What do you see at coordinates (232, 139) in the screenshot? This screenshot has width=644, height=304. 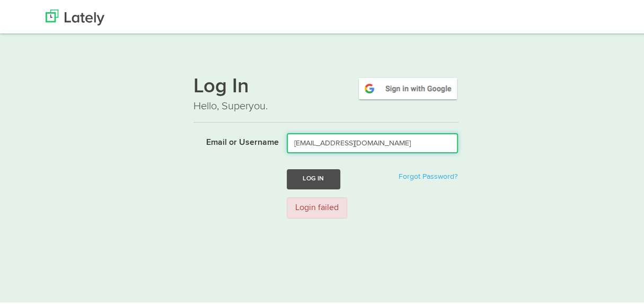 I see `label: Email or Username` at bounding box center [232, 139].